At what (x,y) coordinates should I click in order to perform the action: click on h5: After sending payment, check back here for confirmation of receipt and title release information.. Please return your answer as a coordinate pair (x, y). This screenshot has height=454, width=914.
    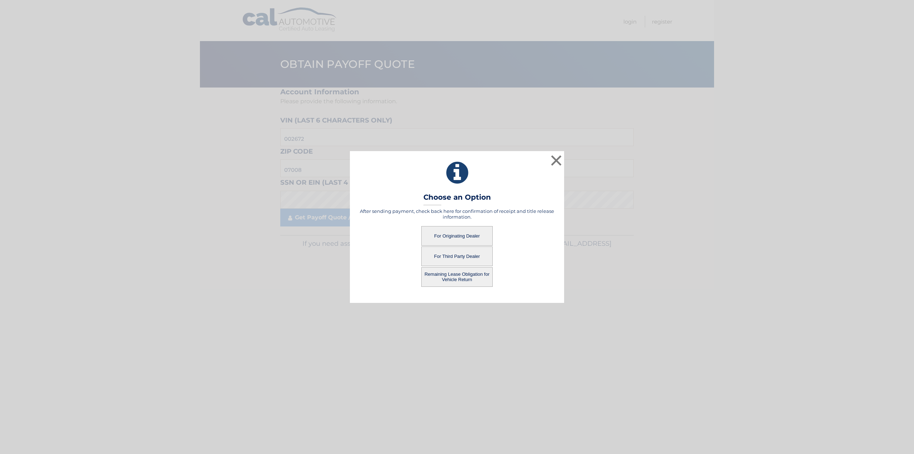
    Looking at the image, I should click on (457, 214).